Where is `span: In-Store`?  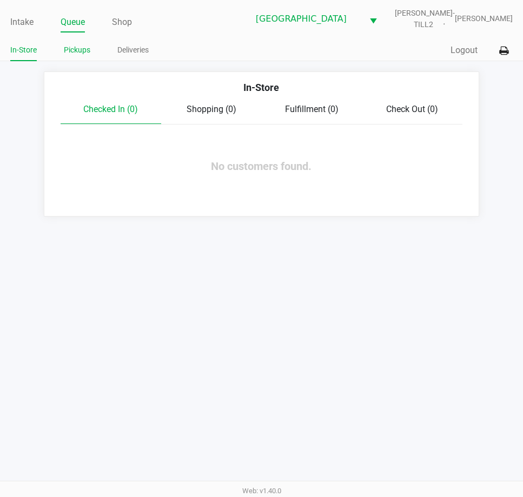 span: In-Store is located at coordinates (261, 87).